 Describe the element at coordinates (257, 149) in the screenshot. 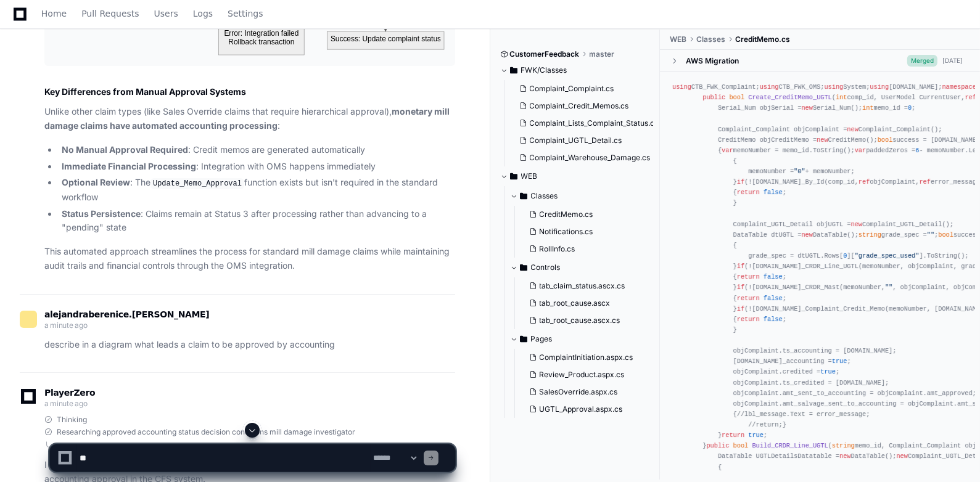

I see `li: : Credit memos are generated automatically` at that location.